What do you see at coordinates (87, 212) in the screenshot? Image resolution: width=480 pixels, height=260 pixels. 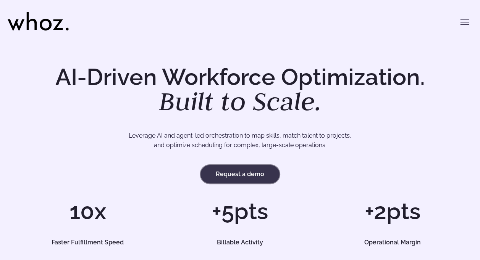 I see `h1: 10x` at bounding box center [87, 212].